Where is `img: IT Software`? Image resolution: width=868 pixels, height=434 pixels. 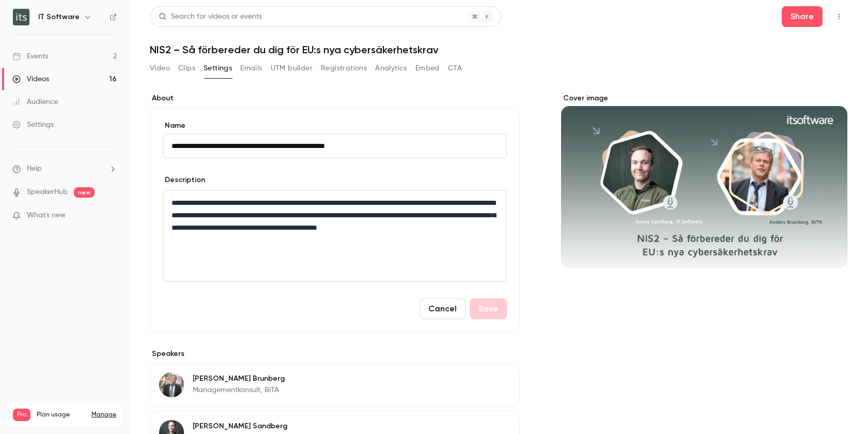 img: IT Software is located at coordinates (21, 17).